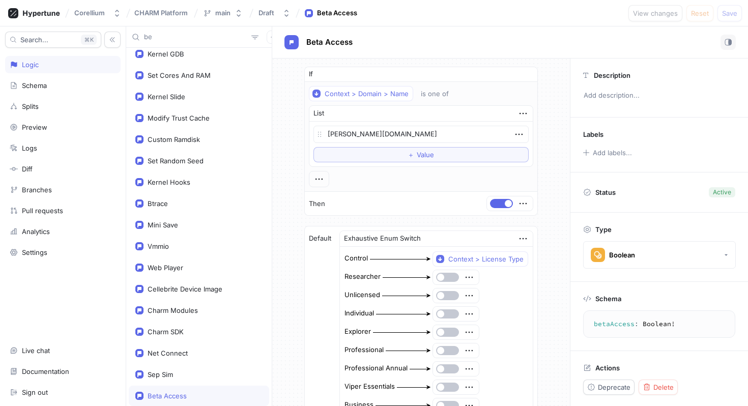  Describe the element at coordinates (179, 118) in the screenshot. I see `div: Modify Trust Cache` at that location.